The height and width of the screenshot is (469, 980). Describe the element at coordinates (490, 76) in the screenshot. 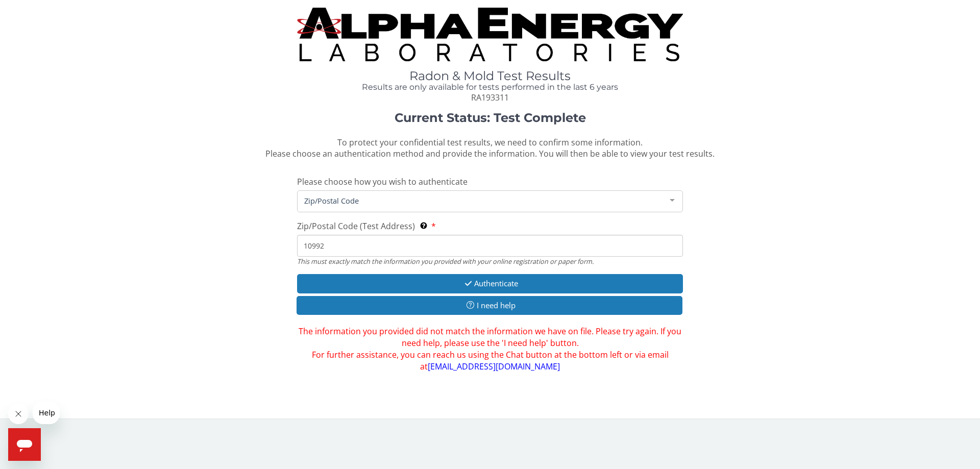

I see `h1: Radon & Mold Test Results` at that location.